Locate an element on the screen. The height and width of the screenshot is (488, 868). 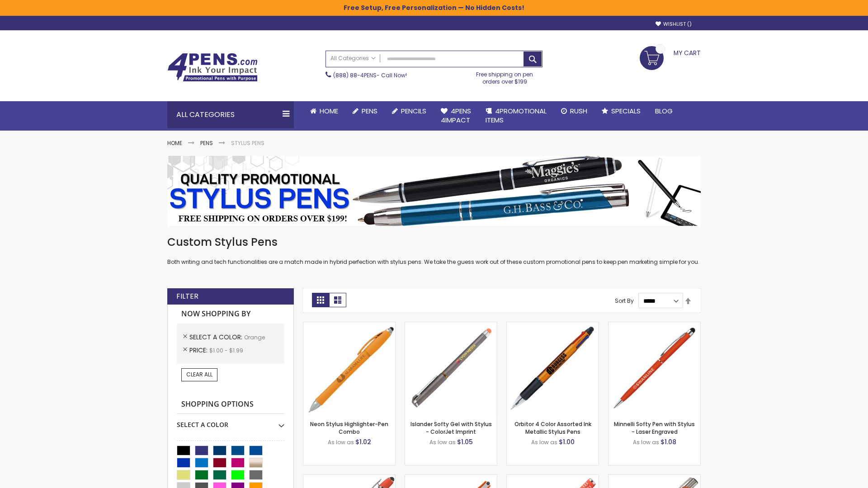
div: Both writing and tech functionalities are a match made in hybrid perfection with stylus pens. We ... is located at coordinates (434, 250).